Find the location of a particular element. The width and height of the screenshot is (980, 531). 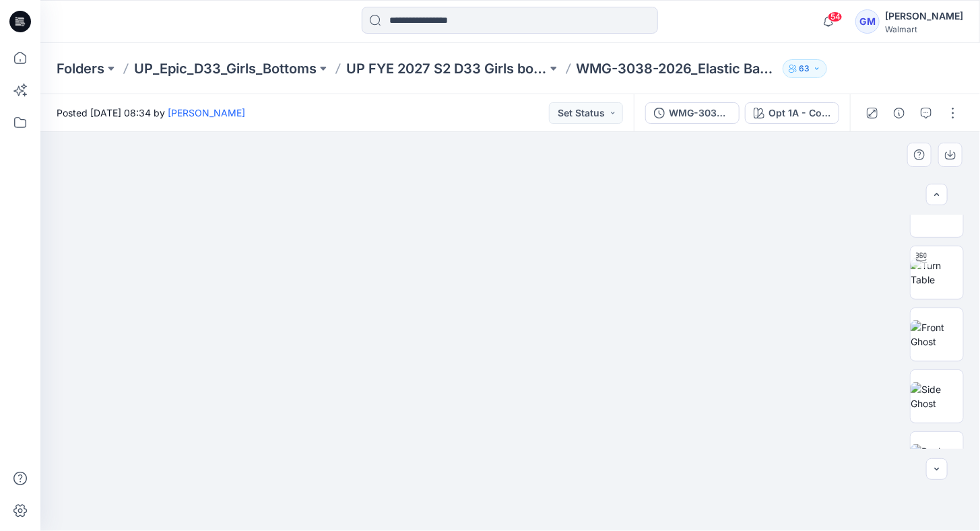

p: WMG-3038-2026_Elastic Back 5pkt Denim Shorts 3 Inseam - Cost Opt is located at coordinates (677, 69).